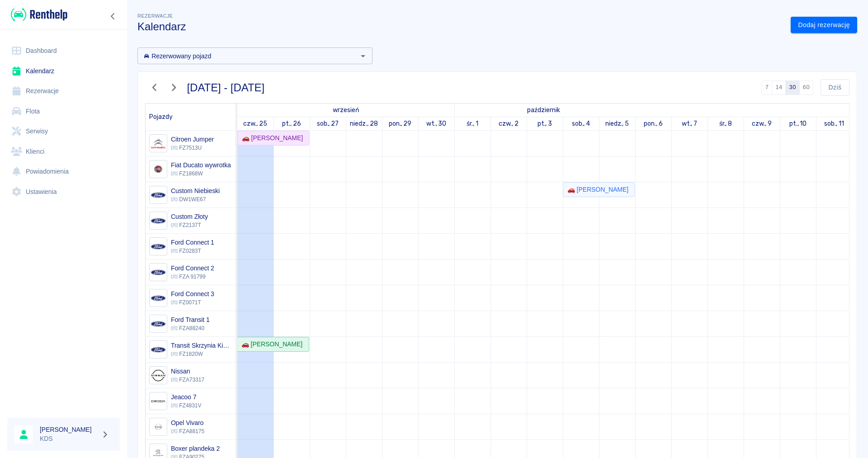  I want to click on h6: Opel Vivaro, so click(187, 423).